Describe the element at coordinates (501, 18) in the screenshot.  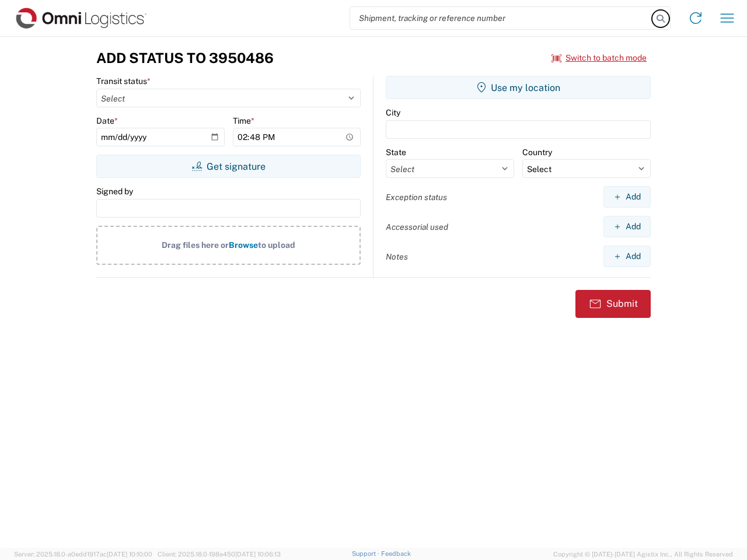
I see `input: Shipment, tracking or reference number` at that location.